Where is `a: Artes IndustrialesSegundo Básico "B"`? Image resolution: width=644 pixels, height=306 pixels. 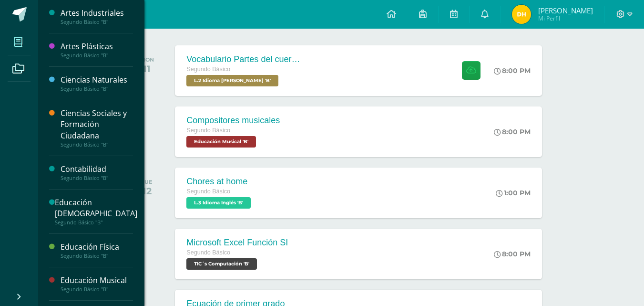
a: Artes IndustrialesSegundo Básico "B" is located at coordinates (97, 16).